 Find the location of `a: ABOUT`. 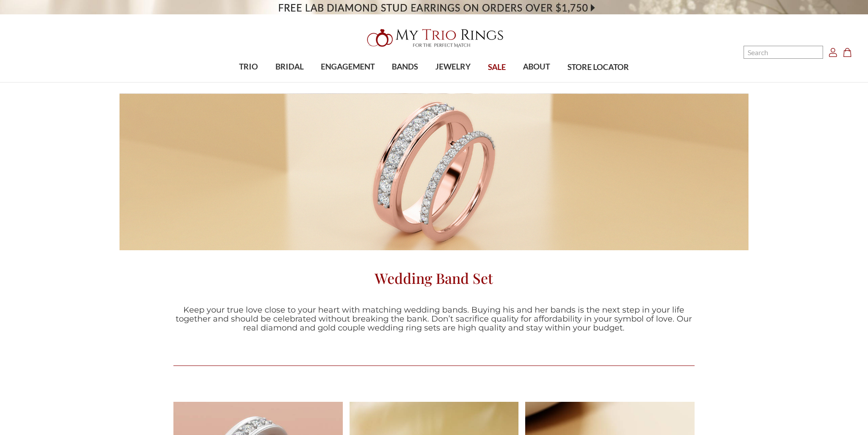

a: ABOUT is located at coordinates (536, 67).